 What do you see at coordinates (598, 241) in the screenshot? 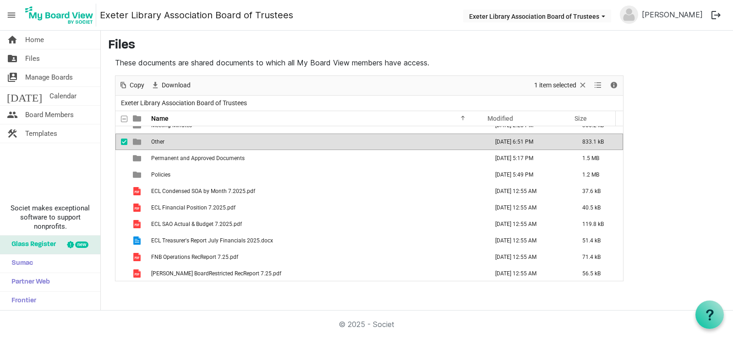
I see `td: 51.4 kB is template cell column header Size` at bounding box center [598, 241].